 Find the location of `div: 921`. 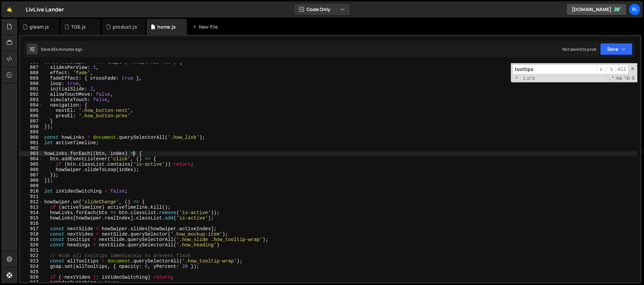

div: 921 is located at coordinates (31, 250).